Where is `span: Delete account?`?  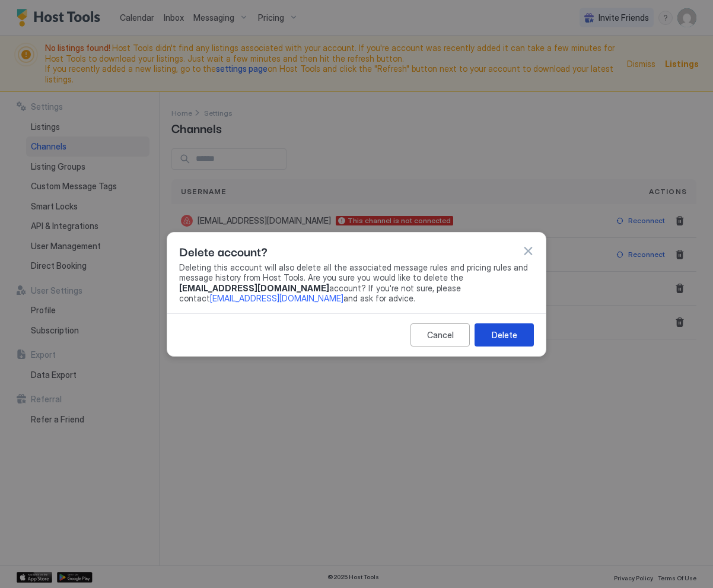 span: Delete account? is located at coordinates (223, 251).